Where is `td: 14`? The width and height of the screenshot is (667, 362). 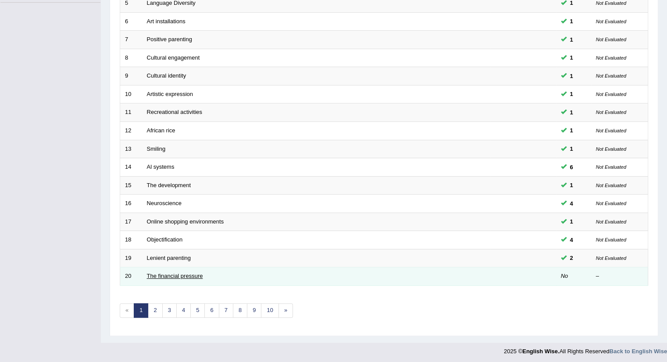 td: 14 is located at coordinates (131, 168).